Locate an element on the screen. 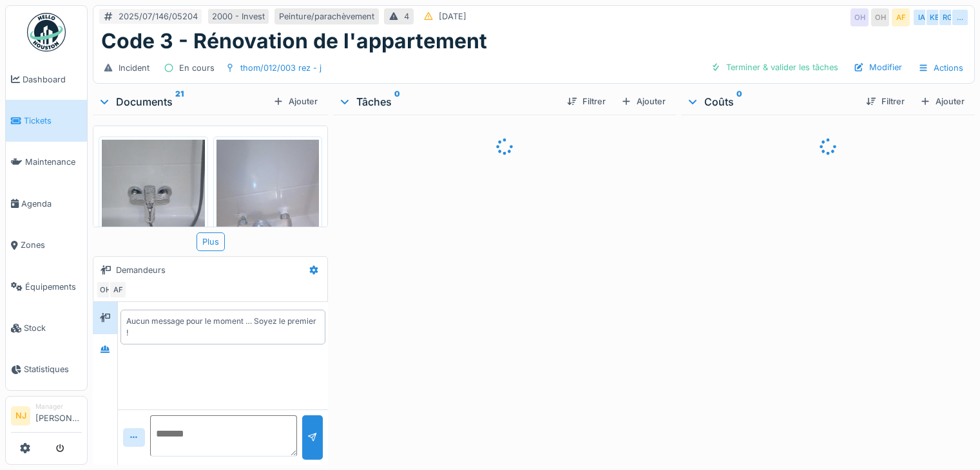  div: RG is located at coordinates (947, 17).